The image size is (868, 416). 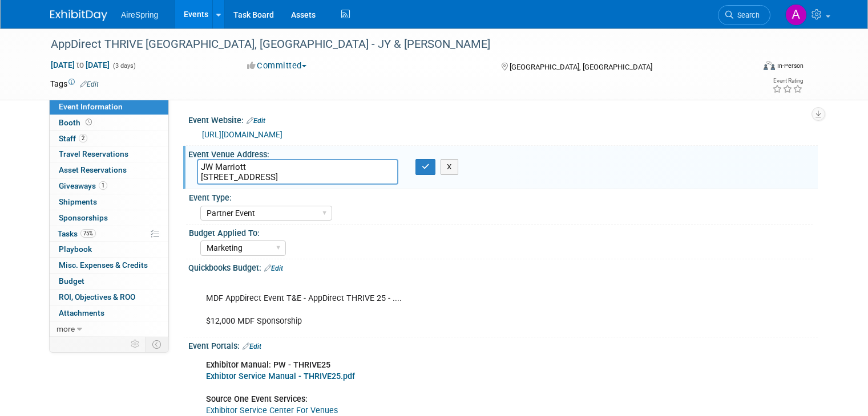 What do you see at coordinates (91, 106) in the screenshot?
I see `span: Event Information` at bounding box center [91, 106].